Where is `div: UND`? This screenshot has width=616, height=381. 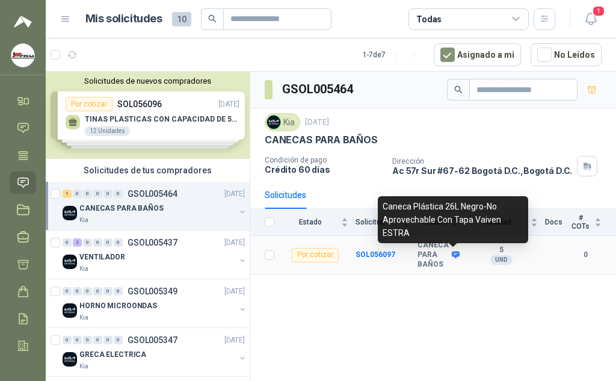
div: UND is located at coordinates (501, 260).